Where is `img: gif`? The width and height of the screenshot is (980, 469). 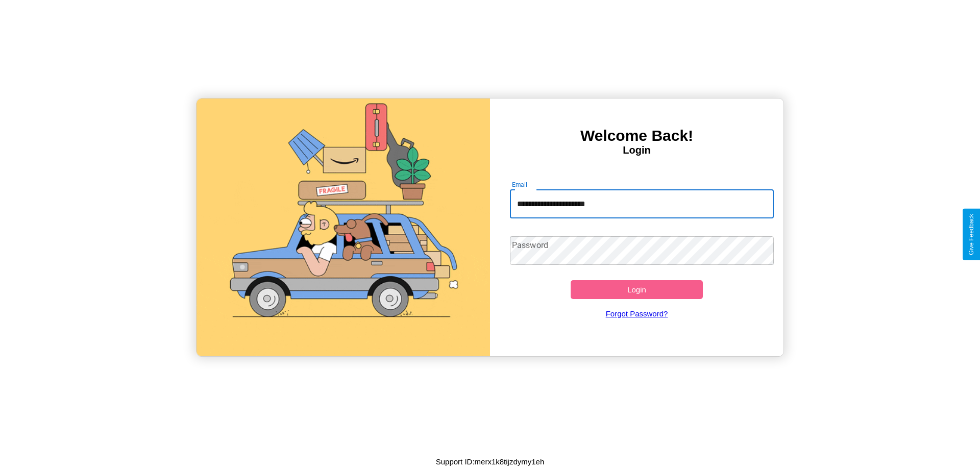
img: gif is located at coordinates (343, 227).